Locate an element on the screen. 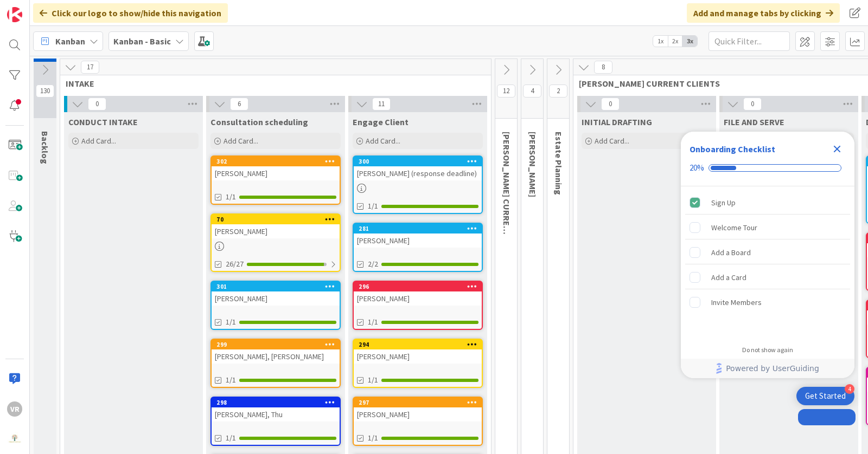  div: Checklist progress: 20% is located at coordinates (768, 168).